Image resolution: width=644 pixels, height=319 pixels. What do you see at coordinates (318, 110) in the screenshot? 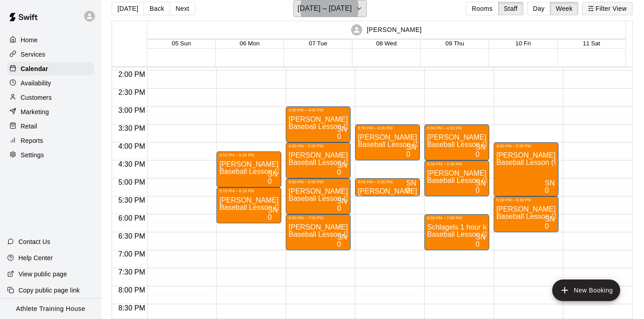
I see `div: 3:00 PM – 4:00 PM` at bounding box center [318, 110].